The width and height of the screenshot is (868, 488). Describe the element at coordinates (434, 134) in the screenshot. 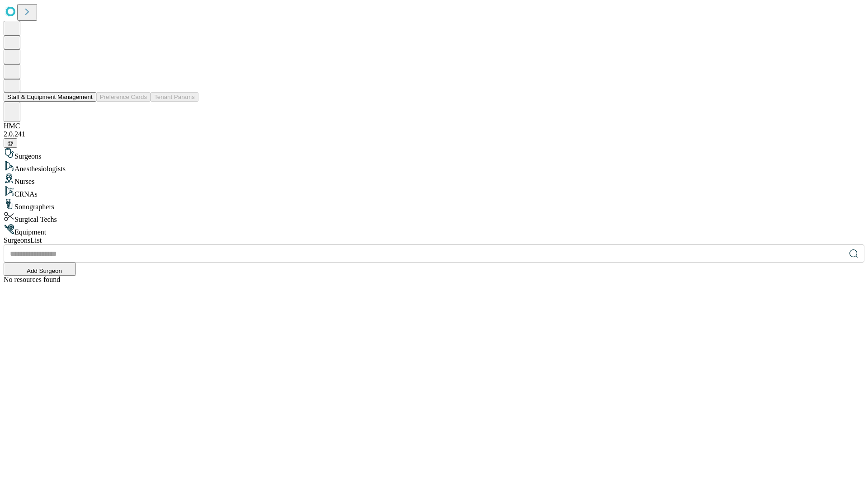

I see `div: 2.0.241` at that location.